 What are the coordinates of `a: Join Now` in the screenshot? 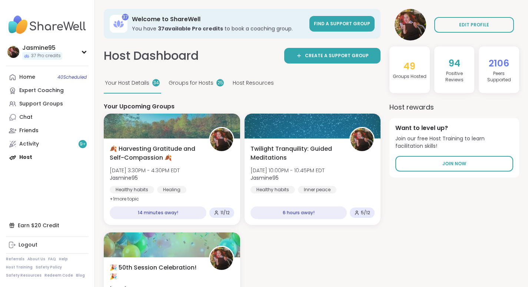 It's located at (454, 163).